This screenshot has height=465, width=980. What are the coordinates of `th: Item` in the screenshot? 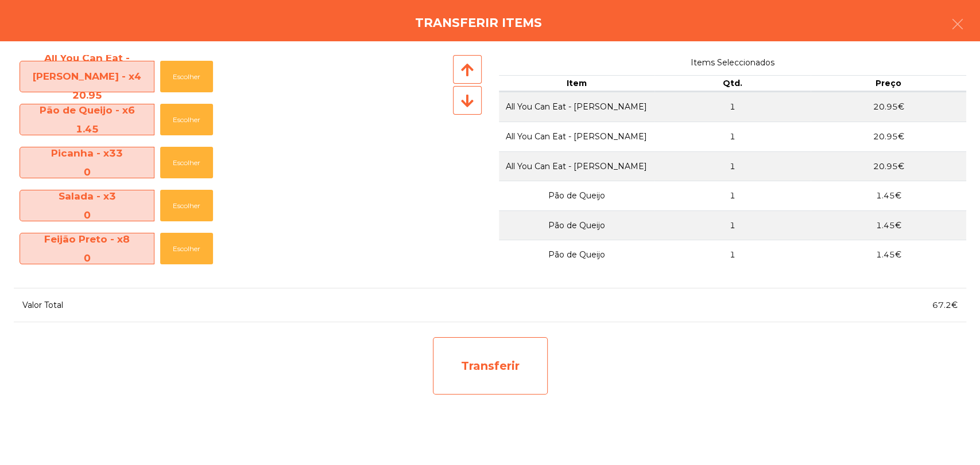 It's located at (577, 84).